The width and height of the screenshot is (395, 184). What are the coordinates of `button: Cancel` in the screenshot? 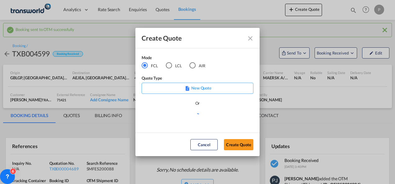 It's located at (204, 145).